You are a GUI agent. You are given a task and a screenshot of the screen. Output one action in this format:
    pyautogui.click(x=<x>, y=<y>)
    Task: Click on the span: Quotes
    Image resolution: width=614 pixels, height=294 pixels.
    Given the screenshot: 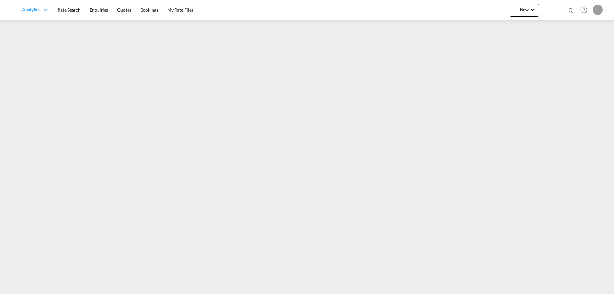 What is the action you would take?
    pyautogui.click(x=124, y=10)
    